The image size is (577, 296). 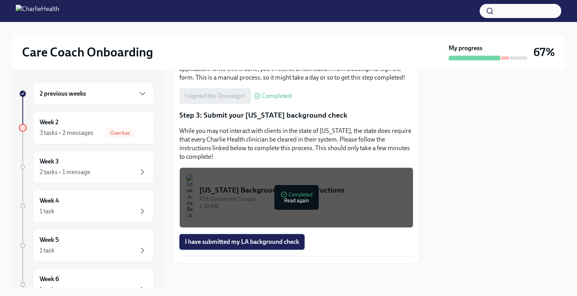 What do you see at coordinates (49, 240) in the screenshot?
I see `h6: Week 5` at bounding box center [49, 240].